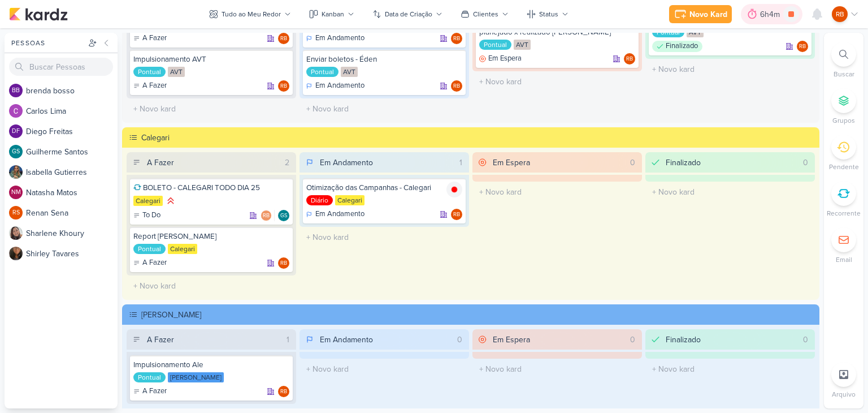 Image resolution: width=868 pixels, height=413 pixels. I want to click on div: 2, so click(287, 163).